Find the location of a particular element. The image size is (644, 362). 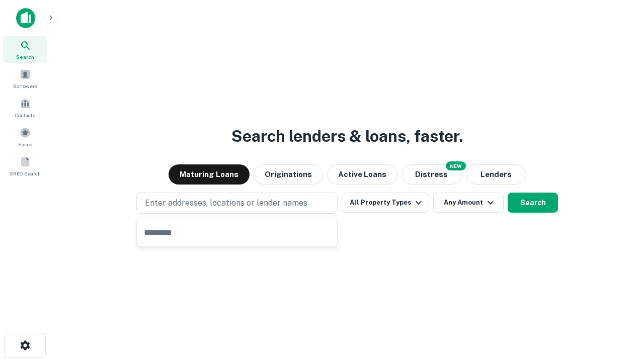

button: Enter addresses, locations or lender names is located at coordinates (237, 203).